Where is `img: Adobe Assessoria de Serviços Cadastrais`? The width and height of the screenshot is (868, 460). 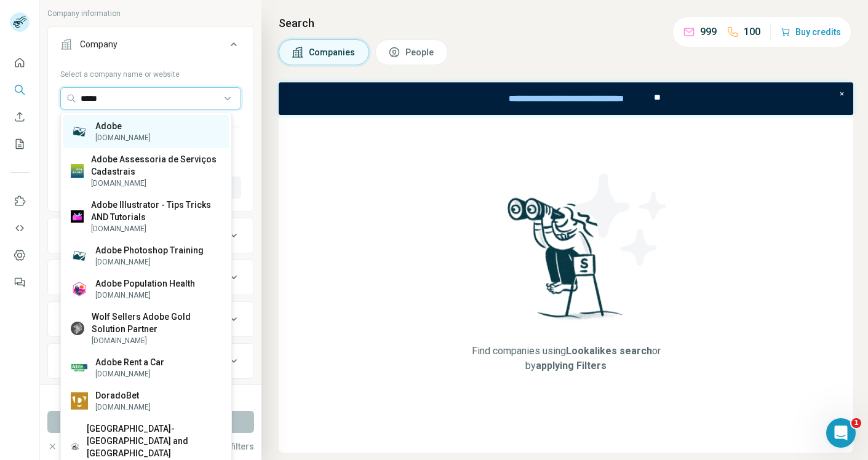 img: Adobe Assessoria de Serviços Cadastrais is located at coordinates (77, 171).